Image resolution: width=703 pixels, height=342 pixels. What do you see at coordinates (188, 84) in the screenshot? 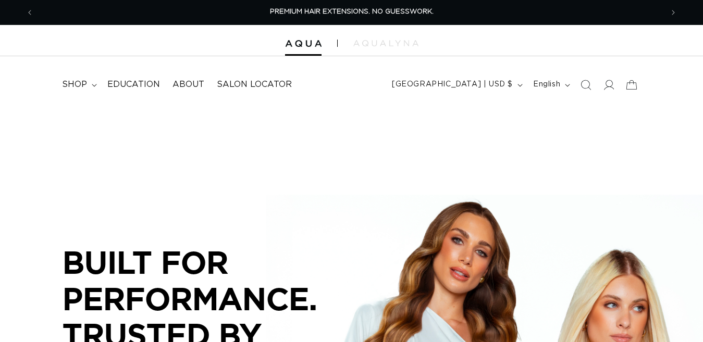
I see `a: About` at bounding box center [188, 84].